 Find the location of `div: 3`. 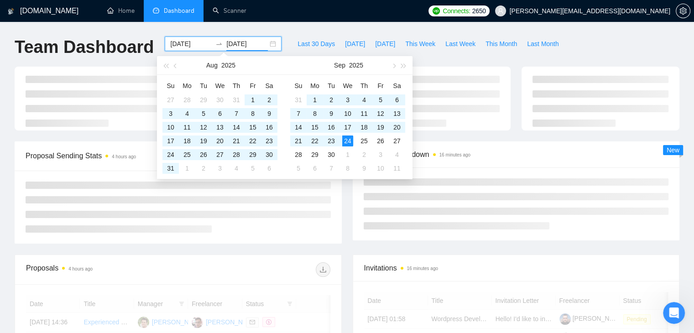

div: 3 is located at coordinates (381, 155).